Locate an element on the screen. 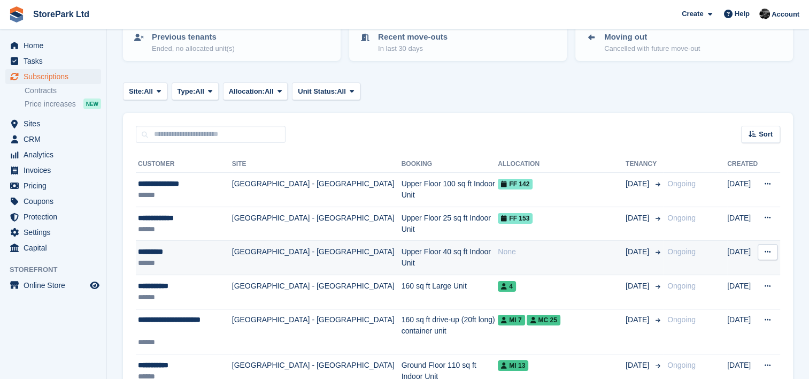 This screenshot has width=809, height=379. th: Allocation is located at coordinates (562, 164).